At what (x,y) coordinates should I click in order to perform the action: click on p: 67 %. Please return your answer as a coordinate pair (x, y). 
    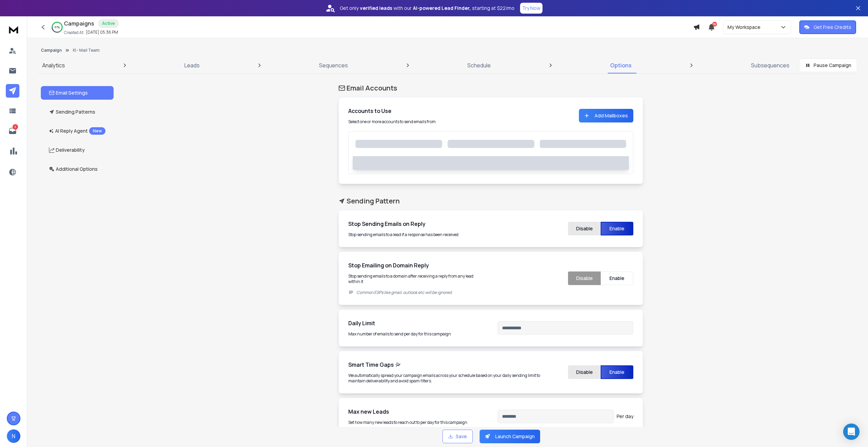
    Looking at the image, I should click on (57, 27).